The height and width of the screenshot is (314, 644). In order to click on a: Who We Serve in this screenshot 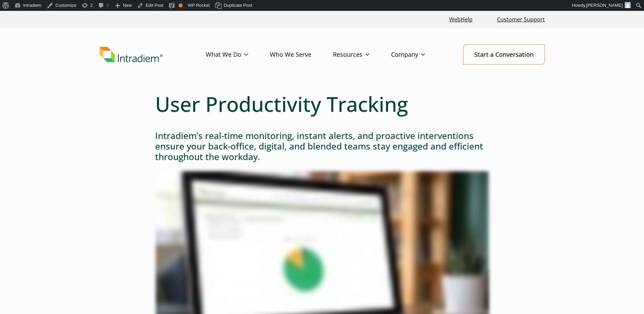, I will do `click(301, 55)`.